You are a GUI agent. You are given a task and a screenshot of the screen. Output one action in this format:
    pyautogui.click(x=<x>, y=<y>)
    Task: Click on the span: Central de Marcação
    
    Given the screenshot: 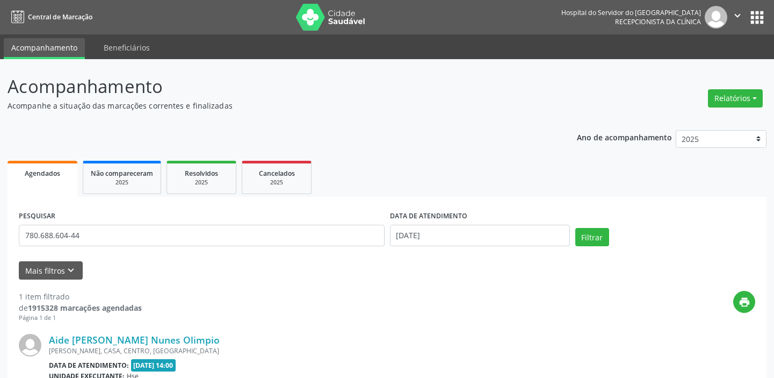 What is the action you would take?
    pyautogui.click(x=60, y=17)
    